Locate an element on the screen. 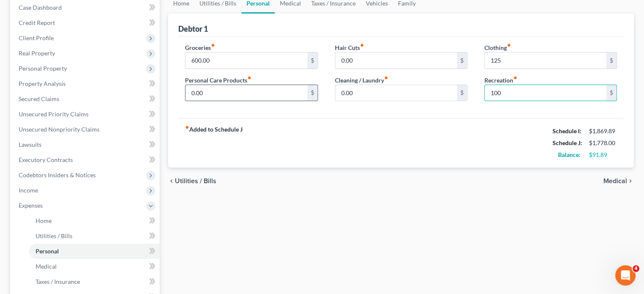 The image size is (644, 294). a: Personal is located at coordinates (94, 251).